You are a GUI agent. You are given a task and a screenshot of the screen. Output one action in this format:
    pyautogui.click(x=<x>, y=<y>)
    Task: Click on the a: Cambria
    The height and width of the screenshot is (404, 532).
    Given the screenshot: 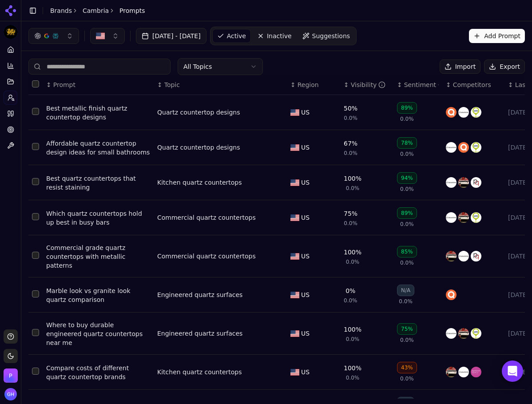 What is the action you would take?
    pyautogui.click(x=96, y=10)
    